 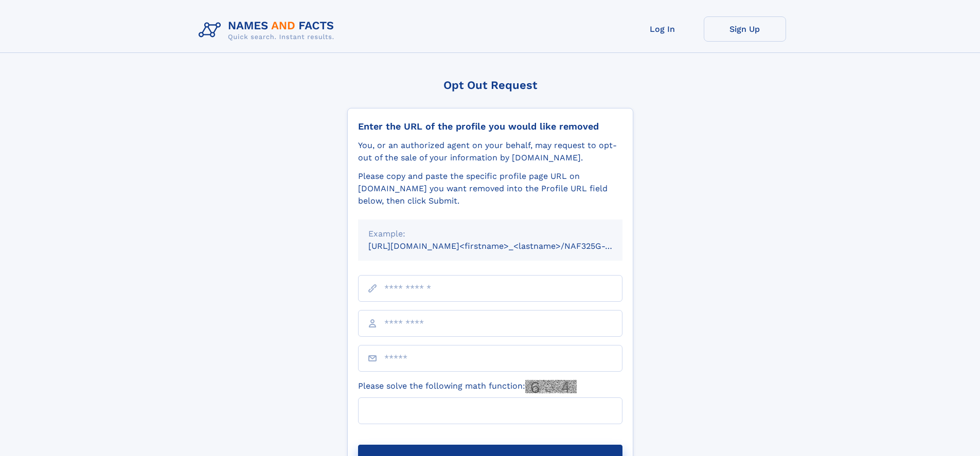 I want to click on div: Opt Out Request, so click(x=490, y=85).